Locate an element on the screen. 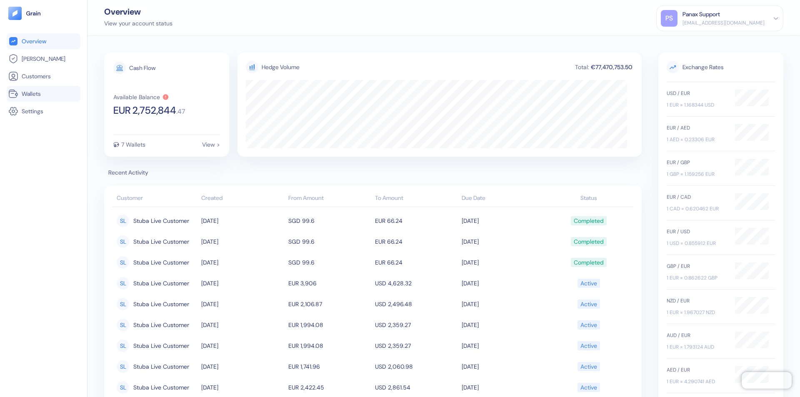 The image size is (800, 397). td: USD 2,496.48 is located at coordinates (416, 304).